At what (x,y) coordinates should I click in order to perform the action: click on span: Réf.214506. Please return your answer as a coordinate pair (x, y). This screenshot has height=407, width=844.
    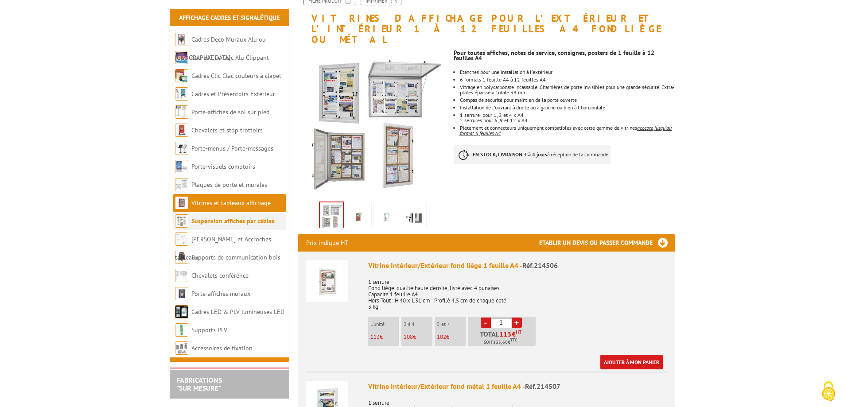
    Looking at the image, I should click on (540, 265).